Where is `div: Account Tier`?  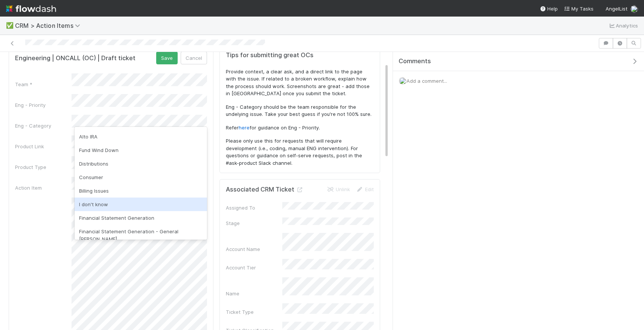 div: Account Tier is located at coordinates (254, 267).